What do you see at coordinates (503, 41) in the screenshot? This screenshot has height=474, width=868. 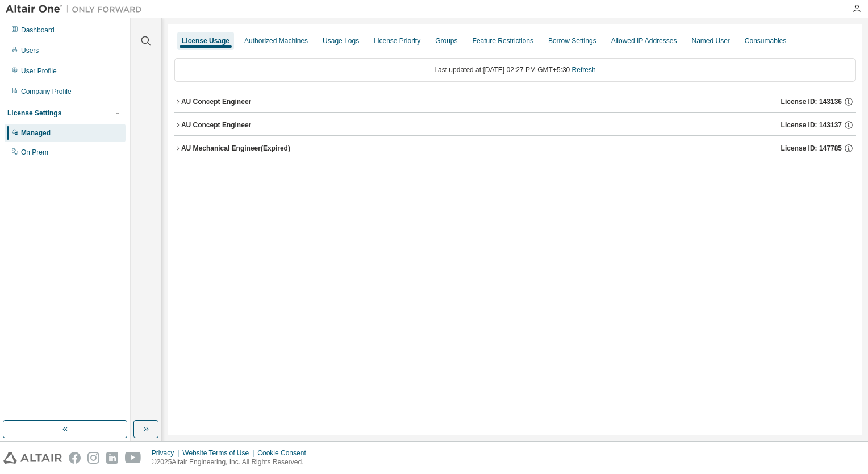 I see `div: Feature Restrictions` at bounding box center [503, 41].